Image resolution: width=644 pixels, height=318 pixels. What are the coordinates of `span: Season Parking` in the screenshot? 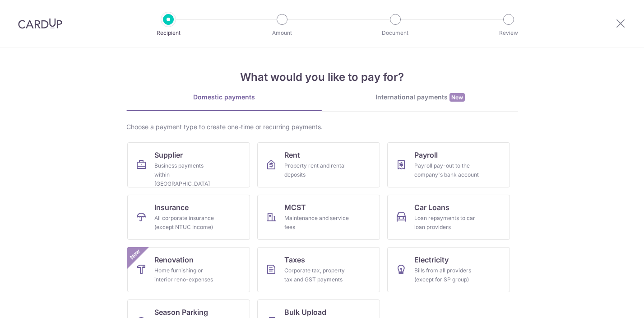 It's located at (181, 312).